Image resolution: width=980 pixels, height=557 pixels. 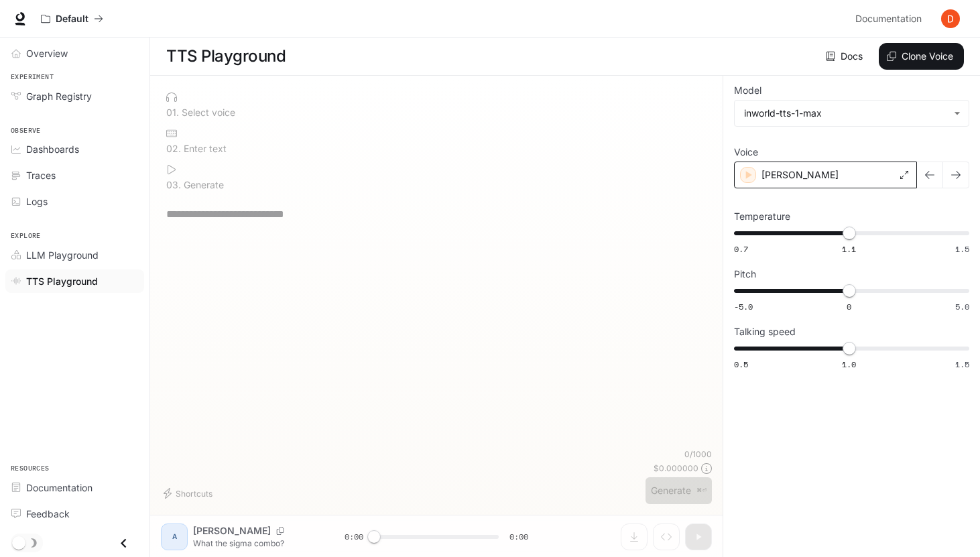 What do you see at coordinates (173, 149) in the screenshot?
I see `p: 0 2 .` at bounding box center [173, 149].